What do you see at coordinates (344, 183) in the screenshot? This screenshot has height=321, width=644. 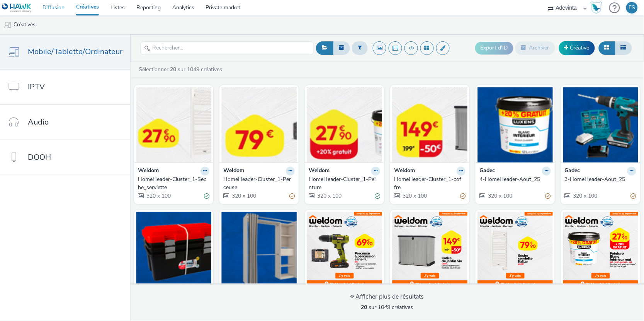 I see `a: HomeHeader-Cluster_1-Peinture` at bounding box center [344, 183].